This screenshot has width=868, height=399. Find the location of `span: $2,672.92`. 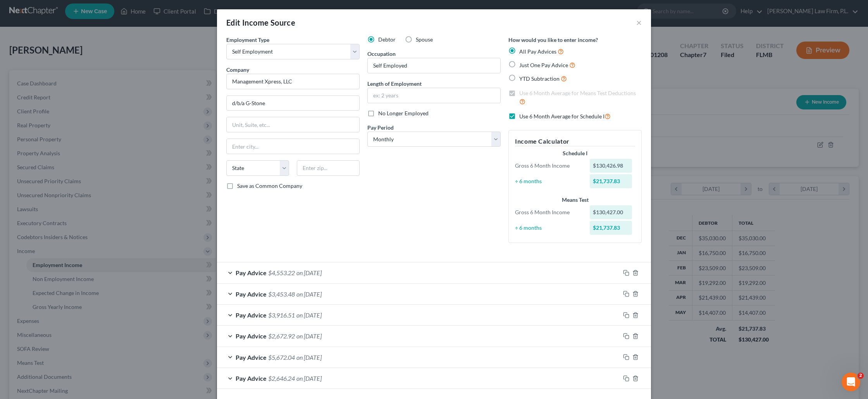

span: $2,672.92 is located at coordinates (281, 335).